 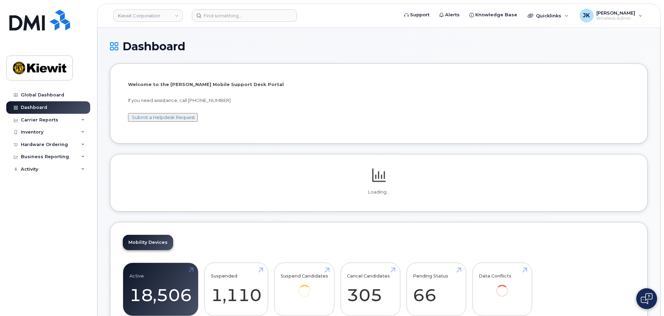 What do you see at coordinates (379, 192) in the screenshot?
I see `p: Loading...` at bounding box center [379, 192].